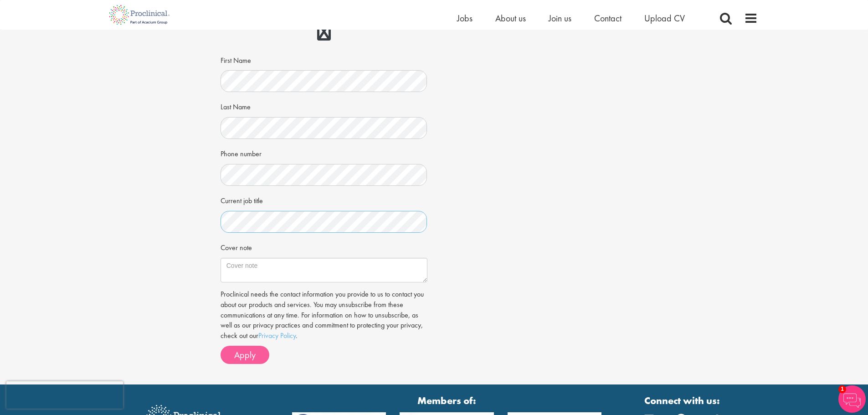 The width and height of the screenshot is (868, 415). Describe the element at coordinates (241, 153) in the screenshot. I see `label: Phone number` at that location.